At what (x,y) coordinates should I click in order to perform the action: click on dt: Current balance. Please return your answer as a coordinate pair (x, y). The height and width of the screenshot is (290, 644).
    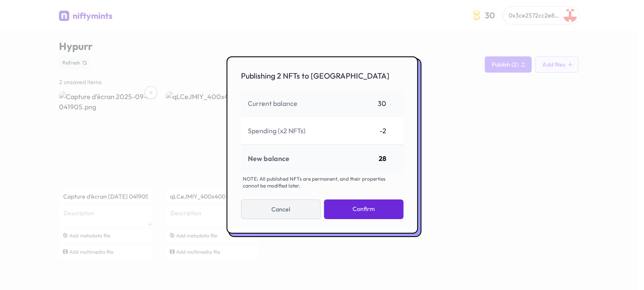
    Looking at the image, I should click on (273, 103).